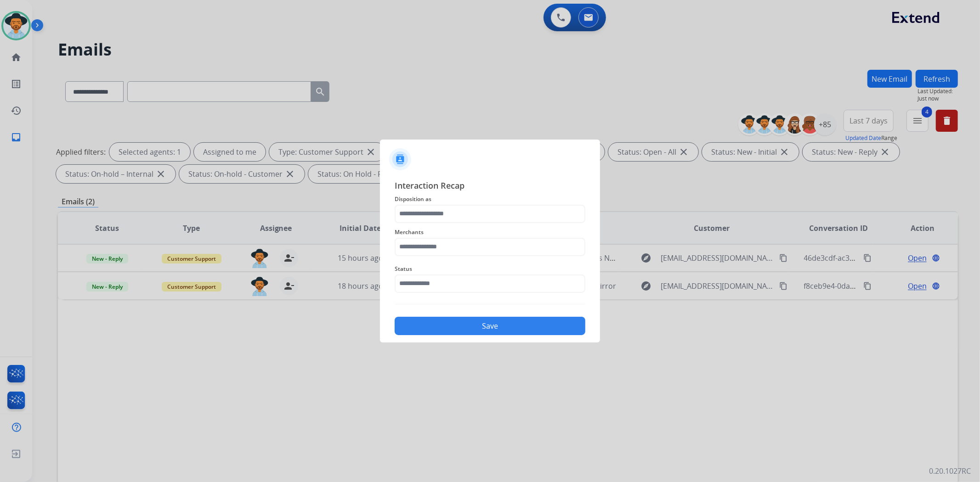  I want to click on span: Merchants, so click(490, 232).